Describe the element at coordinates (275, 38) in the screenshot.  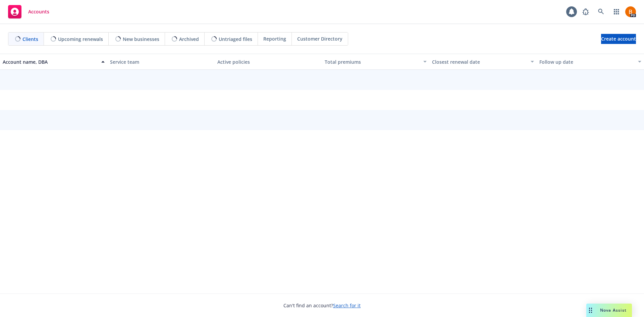
I see `span: Reporting` at that location.